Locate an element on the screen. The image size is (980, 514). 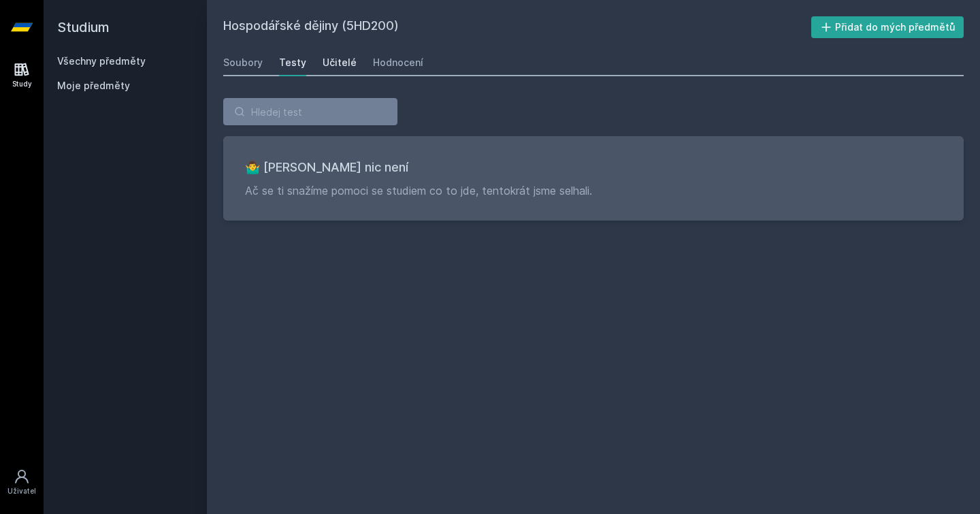
a: Učitelé is located at coordinates (340, 62).